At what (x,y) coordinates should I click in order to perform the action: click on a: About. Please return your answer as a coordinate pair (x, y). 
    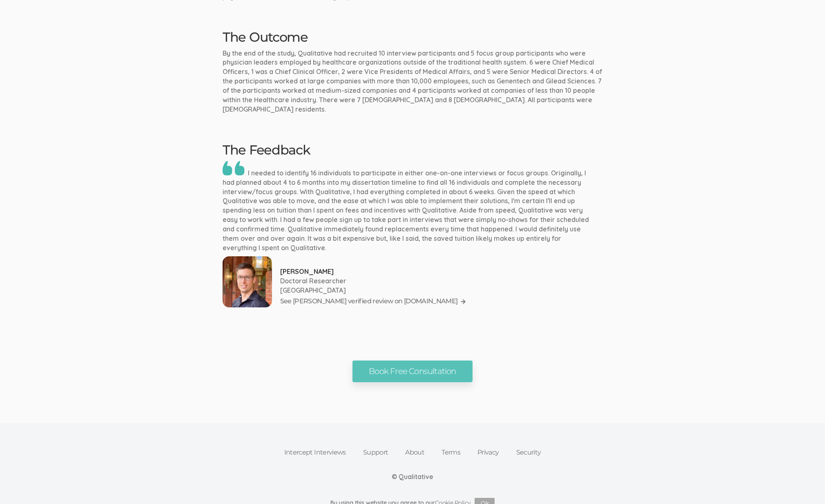
    Looking at the image, I should click on (414, 452).